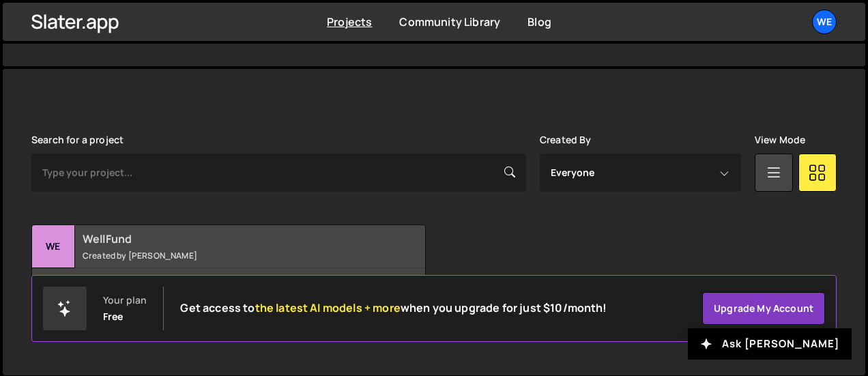  I want to click on label: View Mode, so click(780, 140).